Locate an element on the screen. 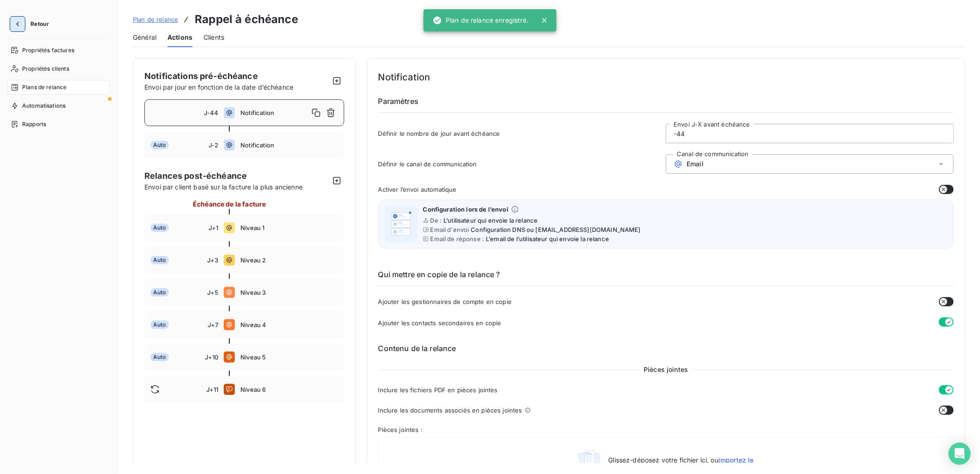 The height and width of the screenshot is (474, 980). h6: Contenu de la relance is located at coordinates (666, 348).